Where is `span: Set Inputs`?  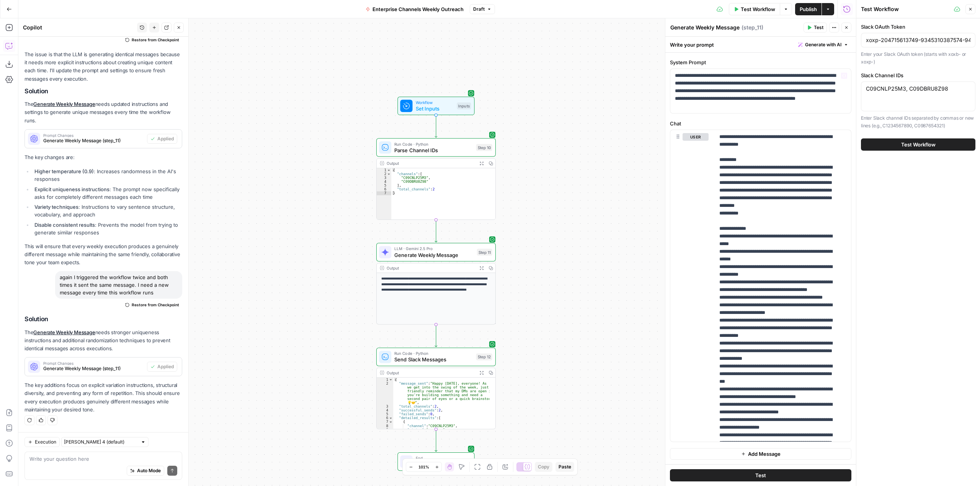
span: Set Inputs is located at coordinates (435, 109).